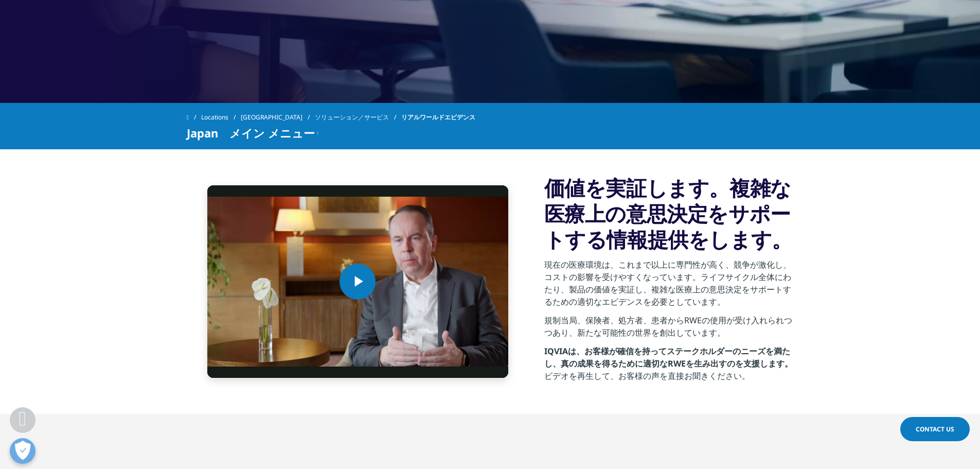 Image resolution: width=980 pixels, height=469 pixels. Describe the element at coordinates (934, 428) in the screenshot. I see `a: Contact Us` at that location.